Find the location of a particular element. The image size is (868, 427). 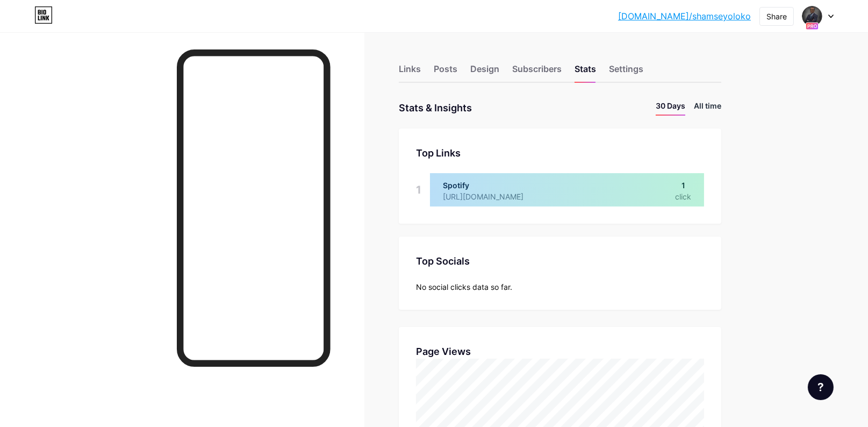

img: digitalarmours is located at coordinates (812, 16).